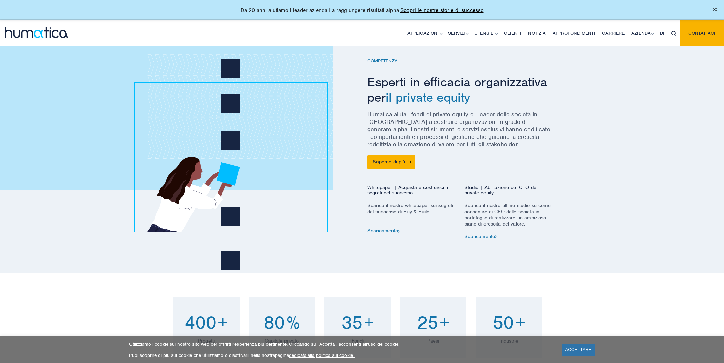 This screenshot has height=363, width=724. What do you see at coordinates (282, 355) in the screenshot?
I see `font: pagina` at bounding box center [282, 355].